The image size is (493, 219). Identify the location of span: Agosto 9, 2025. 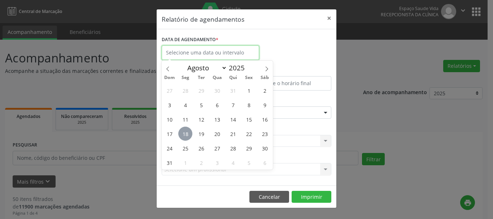
(264, 105).